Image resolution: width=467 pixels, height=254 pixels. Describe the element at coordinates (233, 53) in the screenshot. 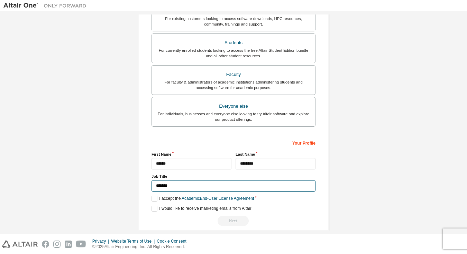

I see `div: For currently enrolled students looking to access the free Altair Student Edition bundle and all ...` at that location.